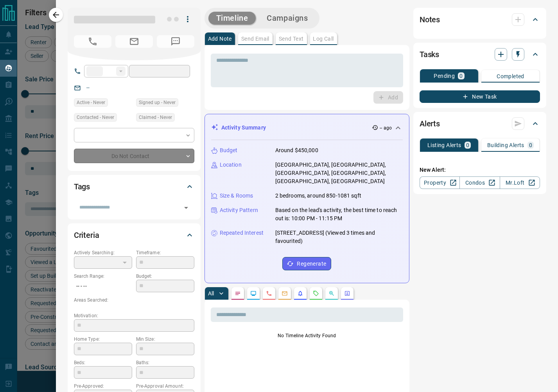  I want to click on svg: Emails, so click(285, 293).